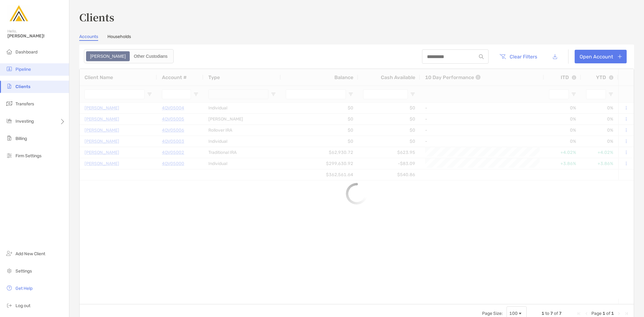  I want to click on span: Investing, so click(25, 121).